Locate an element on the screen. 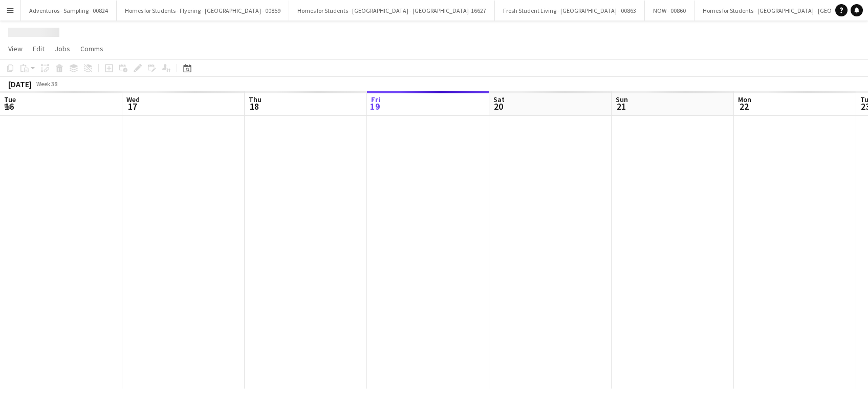  button: NOW - 00860 is located at coordinates (670, 11).